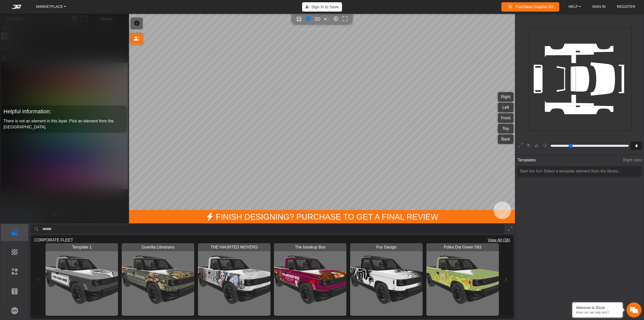  I want to click on div: Welcome to 3Dcal, so click(597, 307).